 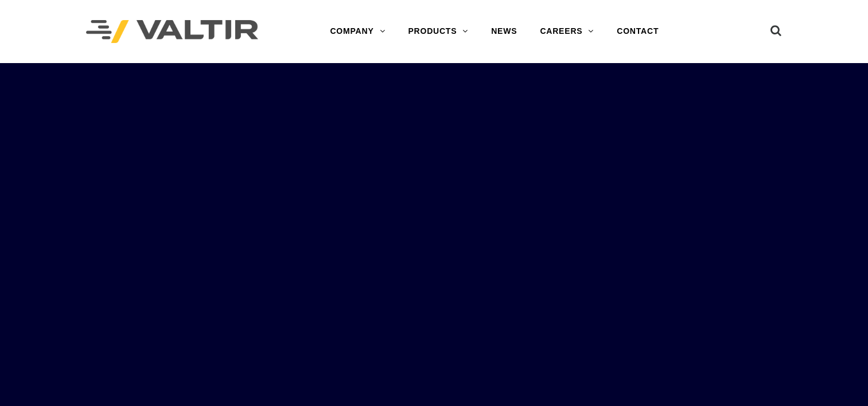 What do you see at coordinates (357, 31) in the screenshot?
I see `a: COMPANY` at bounding box center [357, 31].